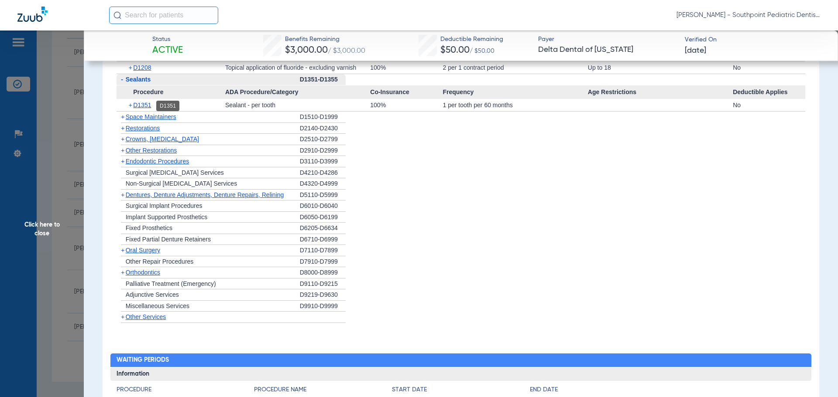 This screenshot has width=838, height=397. Describe the element at coordinates (322, 218) in the screenshot. I see `div: D6050-D6199` at that location.